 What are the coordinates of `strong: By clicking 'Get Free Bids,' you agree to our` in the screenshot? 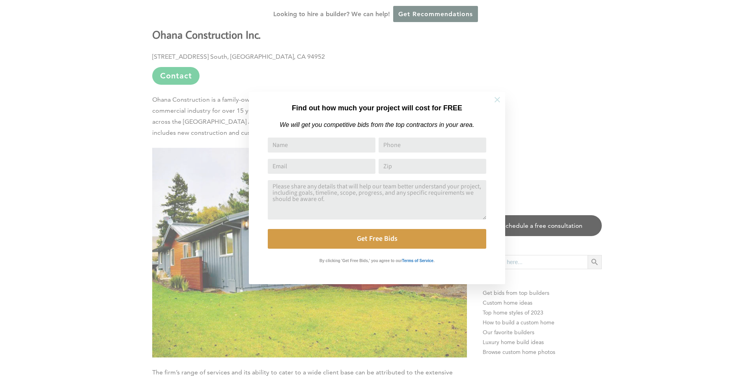 It's located at (361, 261).